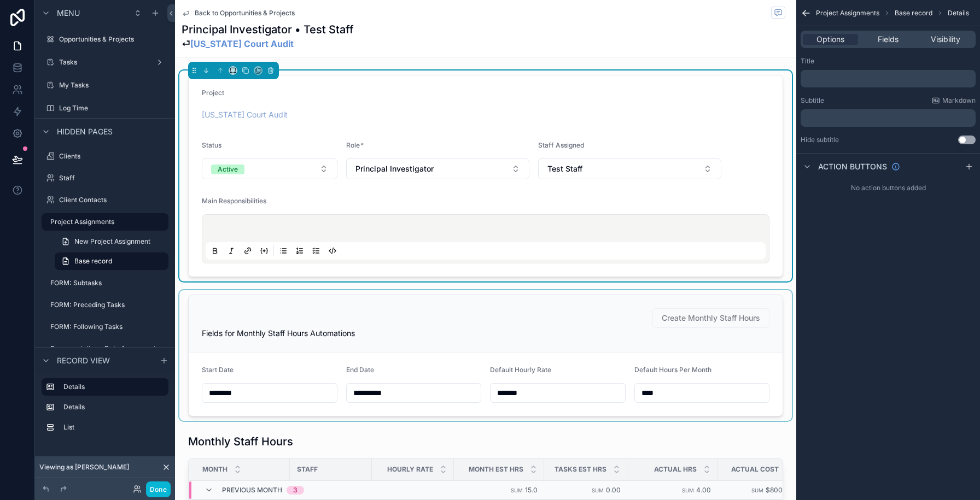 The image size is (980, 500). I want to click on a: Project Assignments, so click(105, 222).